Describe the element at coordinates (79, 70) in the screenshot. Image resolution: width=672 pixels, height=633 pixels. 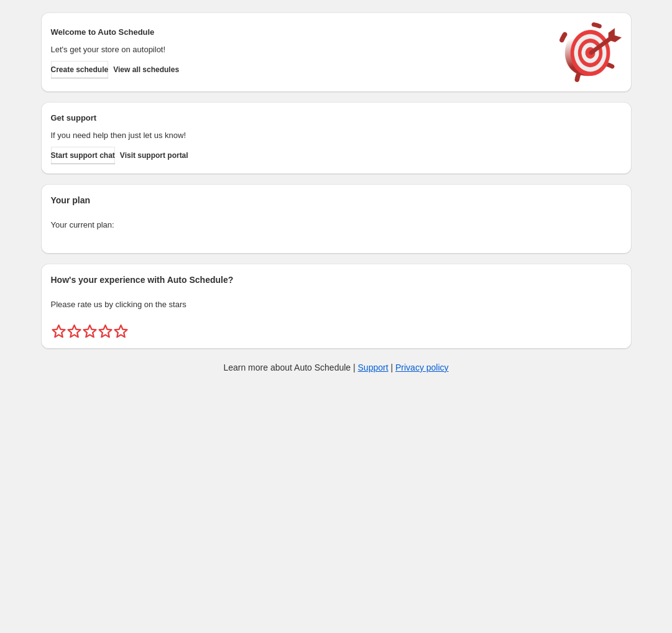
I see `span: Create schedule` at that location.